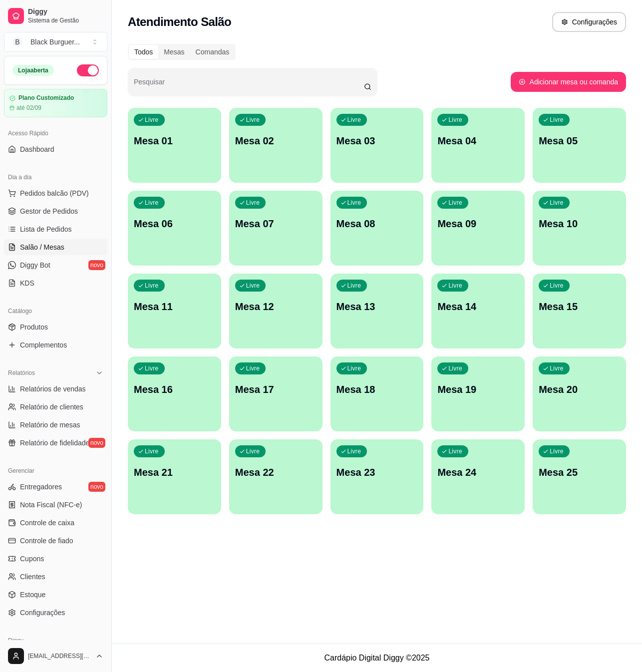  I want to click on button: LivreMesa 11, so click(174, 311).